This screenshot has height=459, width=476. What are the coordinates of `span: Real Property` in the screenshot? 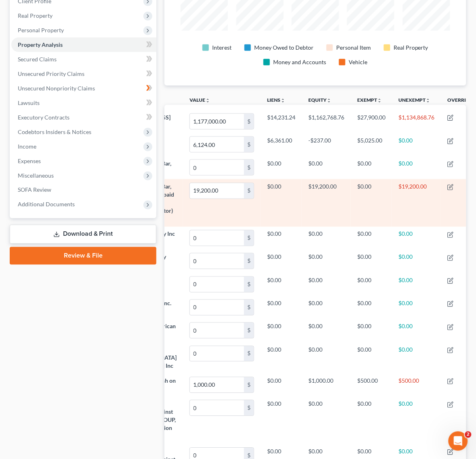 It's located at (35, 15).